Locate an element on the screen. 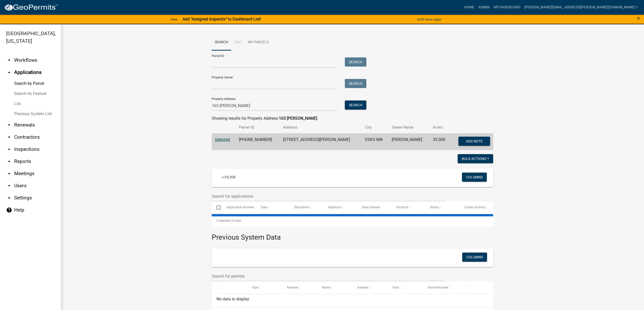 The image size is (644, 310). div: Showing results for Property Address: is located at coordinates (352, 118).